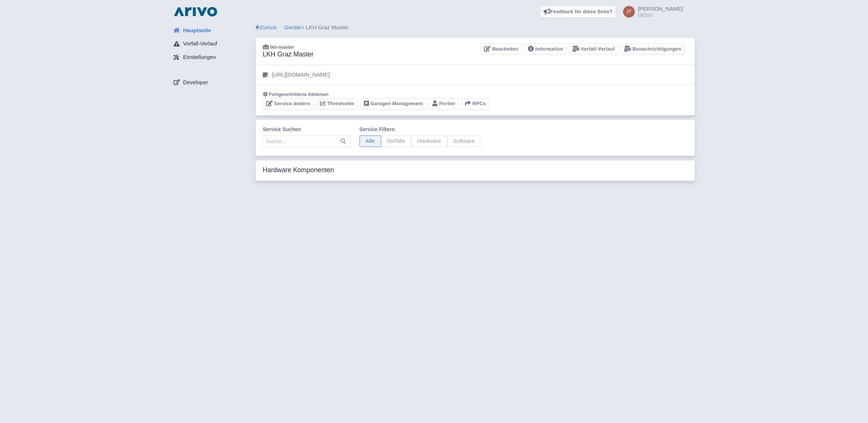  Describe the element at coordinates (545, 49) in the screenshot. I see `a: Information` at that location.